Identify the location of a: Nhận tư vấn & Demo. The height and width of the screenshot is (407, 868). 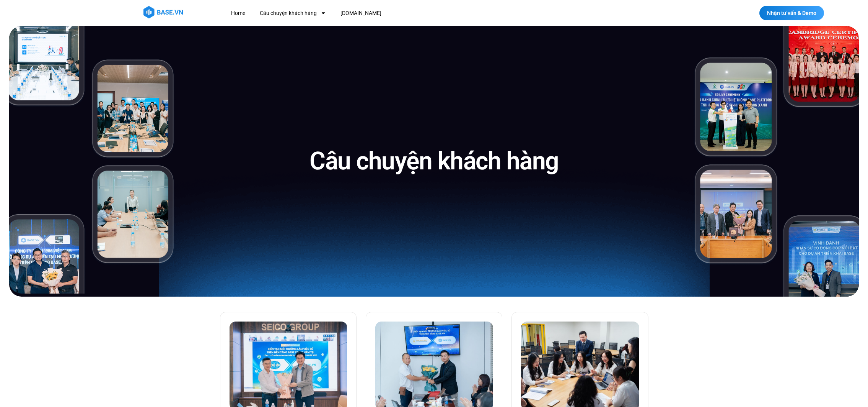
(792, 13).